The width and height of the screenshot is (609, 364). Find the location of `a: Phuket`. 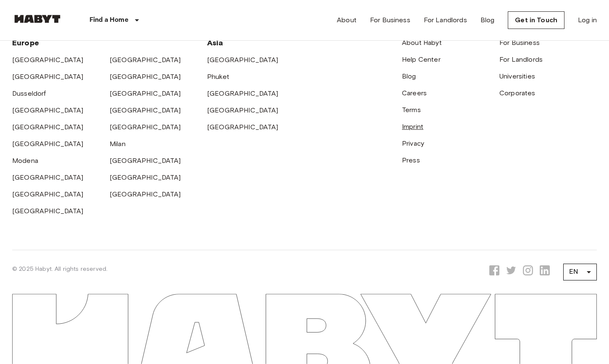

a: Phuket is located at coordinates (218, 77).